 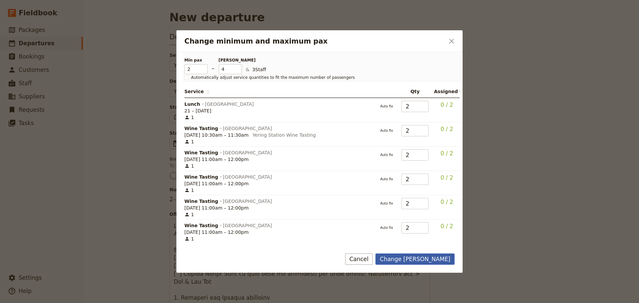 I want to click on th: Service, so click(x=279, y=92).